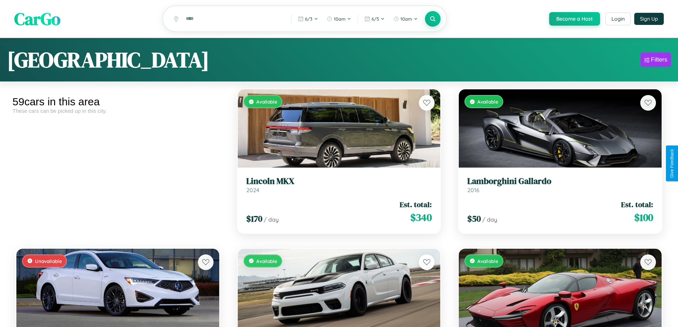  Describe the element at coordinates (339, 181) in the screenshot. I see `h3: Lincoln MKX` at that location.